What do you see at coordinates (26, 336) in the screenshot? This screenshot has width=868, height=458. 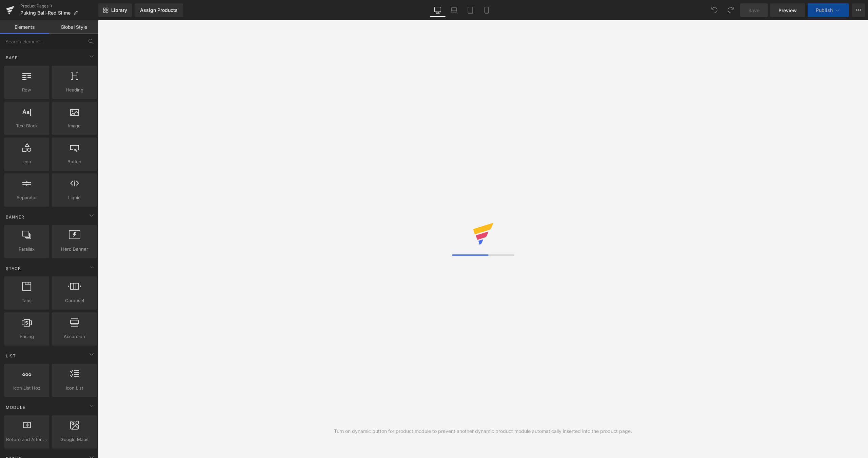 I see `span: Pricing` at bounding box center [26, 336].